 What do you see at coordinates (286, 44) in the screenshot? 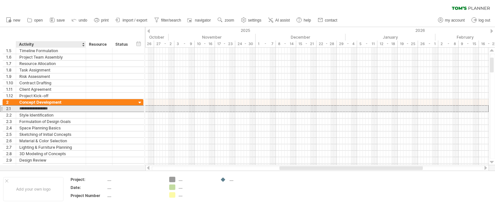
I see `div: 8 - 14` at bounding box center [286, 44].